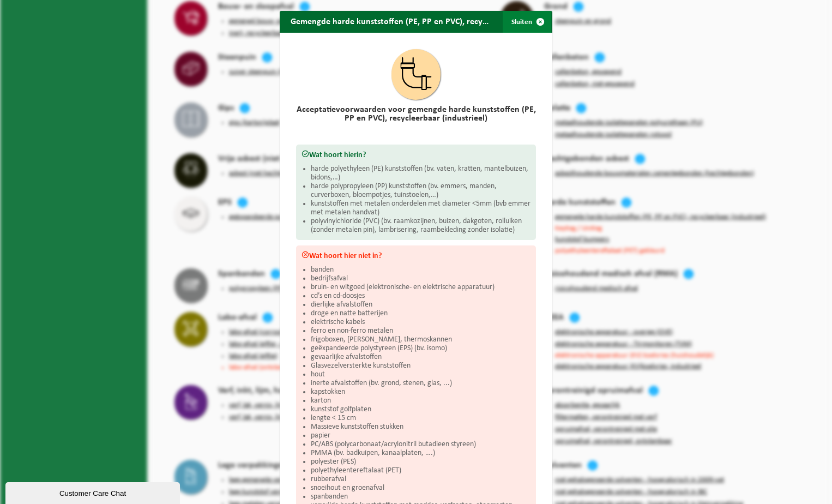 Image resolution: width=832 pixels, height=504 pixels. Describe the element at coordinates (420, 453) in the screenshot. I see `li: PMMA (bv. badkuipen, kanaalplaten, ….)` at that location.